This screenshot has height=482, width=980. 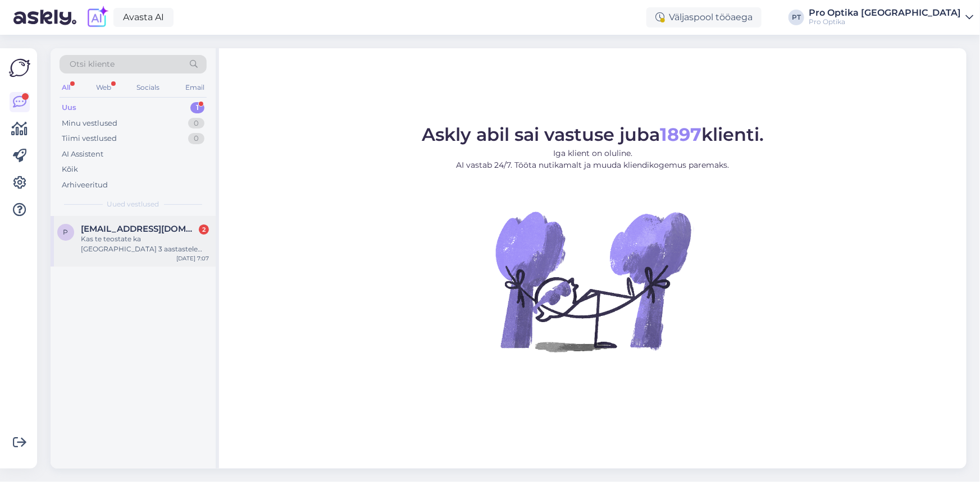 What do you see at coordinates (104, 88) in the screenshot?
I see `div: Web` at bounding box center [104, 88].